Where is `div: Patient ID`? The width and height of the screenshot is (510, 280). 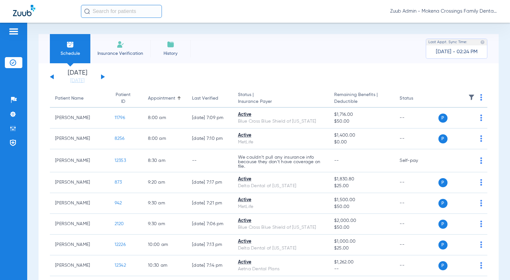
div: Patient ID is located at coordinates (126, 98).